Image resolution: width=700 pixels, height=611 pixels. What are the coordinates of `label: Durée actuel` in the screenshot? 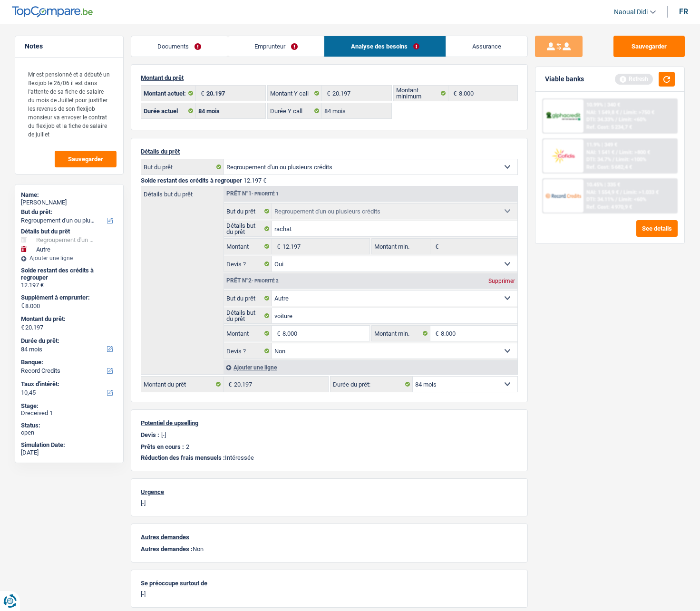 It's located at (168, 111).